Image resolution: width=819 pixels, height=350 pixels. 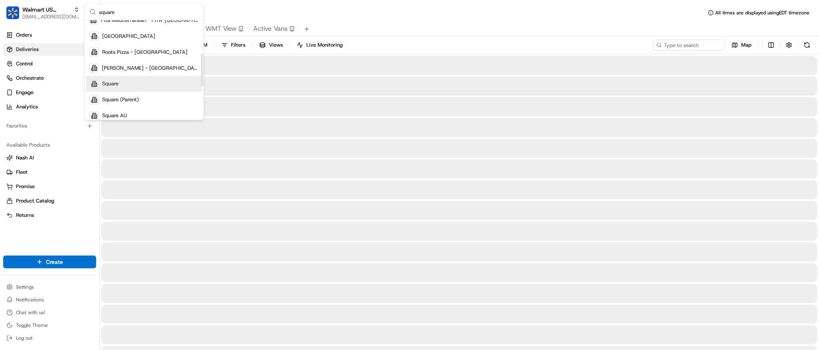 What do you see at coordinates (238, 45) in the screenshot?
I see `span: Filters` at bounding box center [238, 45].